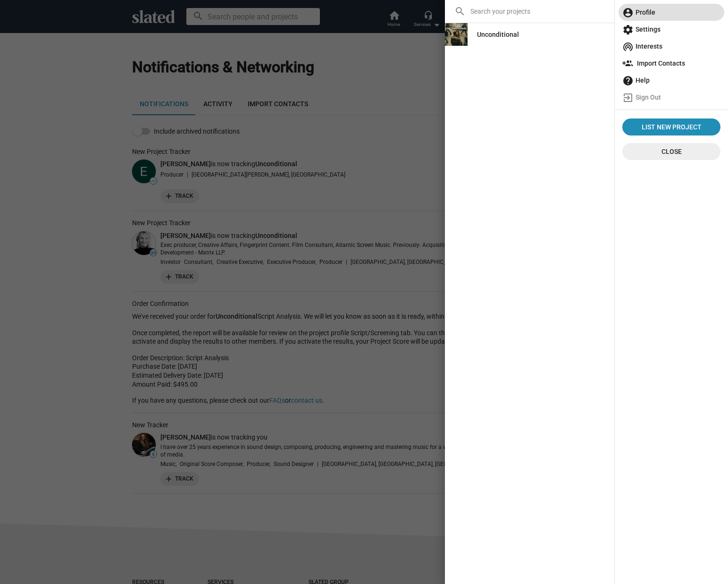 This screenshot has width=728, height=584. Describe the element at coordinates (671, 98) in the screenshot. I see `a: Sign Out` at that location.